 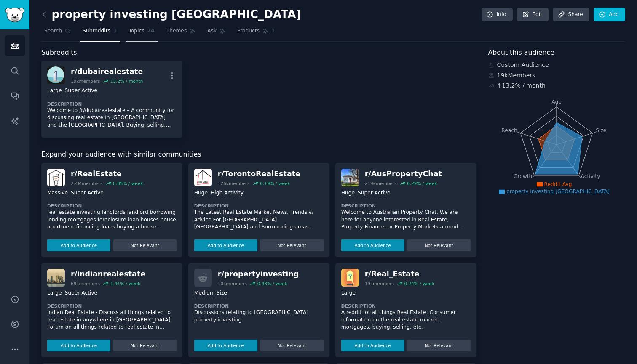 What do you see at coordinates (107, 174) in the screenshot?
I see `div: r/ RealEstate` at bounding box center [107, 174].